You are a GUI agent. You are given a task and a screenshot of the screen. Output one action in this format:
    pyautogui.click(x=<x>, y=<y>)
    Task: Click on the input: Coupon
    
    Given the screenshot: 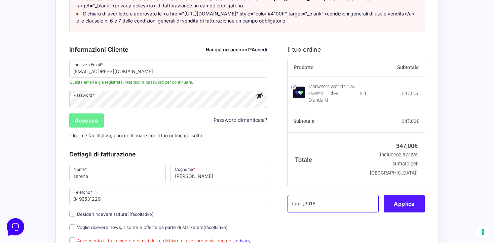 What is the action you would take?
    pyautogui.click(x=333, y=204)
    